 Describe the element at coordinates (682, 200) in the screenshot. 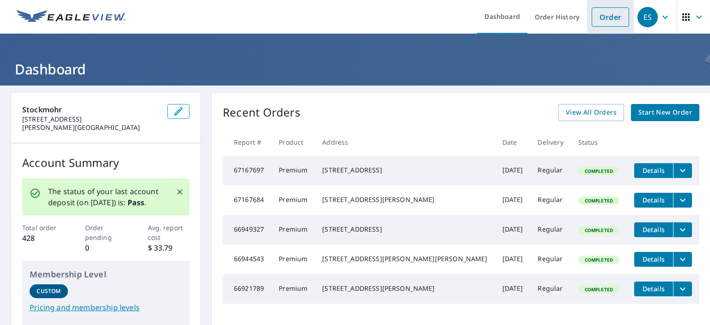

I see `button: filesDropdownBtn-67167684` at that location.